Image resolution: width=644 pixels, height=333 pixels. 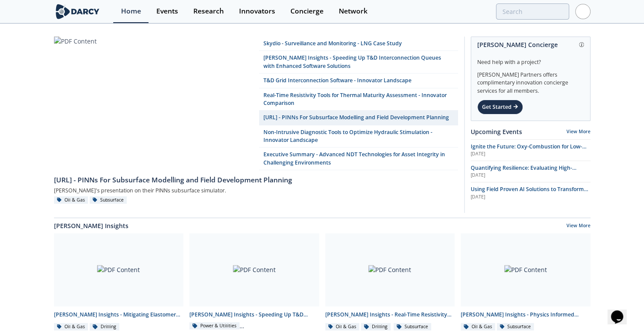 What do you see at coordinates (257, 11) in the screenshot?
I see `div: Innovators` at bounding box center [257, 11].